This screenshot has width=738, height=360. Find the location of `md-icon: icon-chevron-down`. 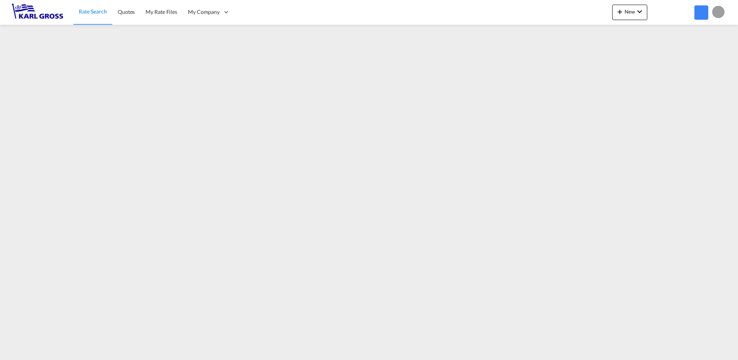

md-icon: icon-chevron-down is located at coordinates (640, 12).